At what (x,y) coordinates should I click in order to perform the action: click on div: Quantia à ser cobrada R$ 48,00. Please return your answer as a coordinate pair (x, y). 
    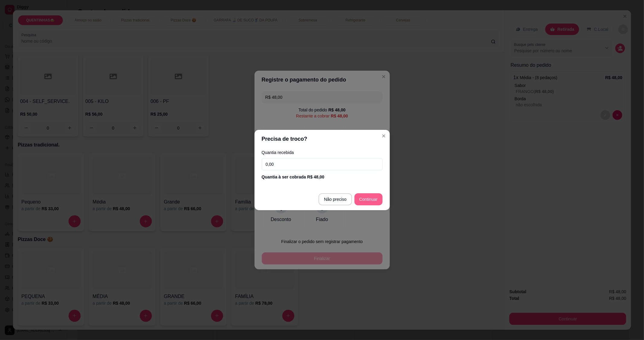
    Looking at the image, I should click on (322, 177).